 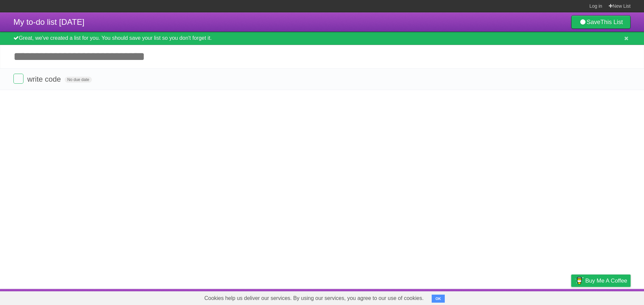 What do you see at coordinates (612, 22) in the screenshot?
I see `b: This List` at bounding box center [612, 22].